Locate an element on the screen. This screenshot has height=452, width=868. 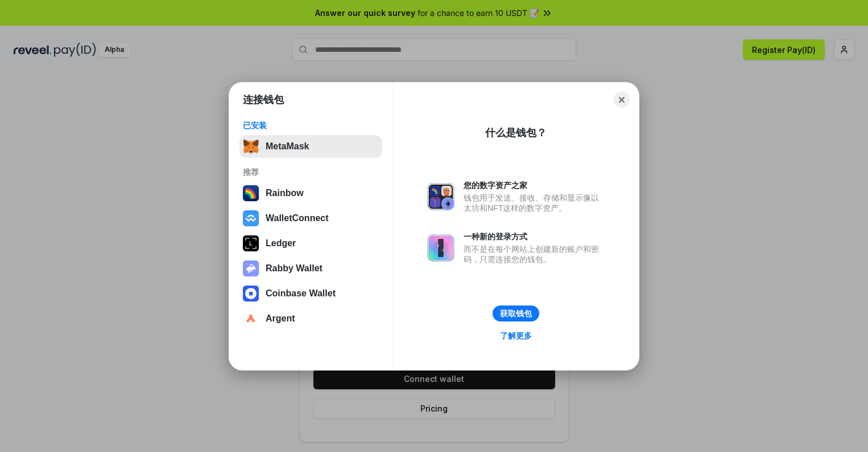
div: 一种新的登录方式 is located at coordinates (535, 237).